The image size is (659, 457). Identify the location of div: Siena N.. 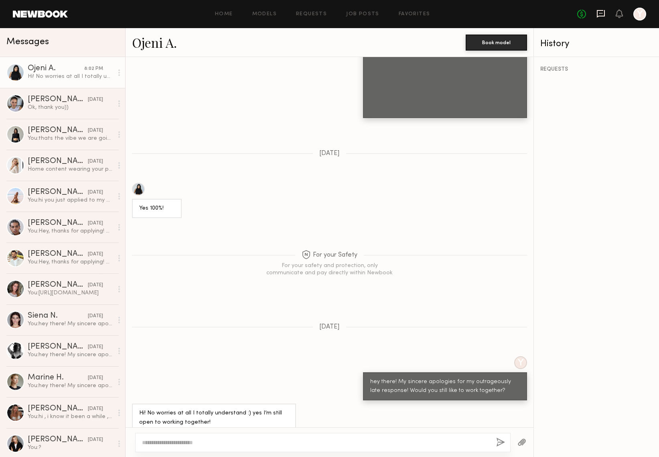
(58, 316).